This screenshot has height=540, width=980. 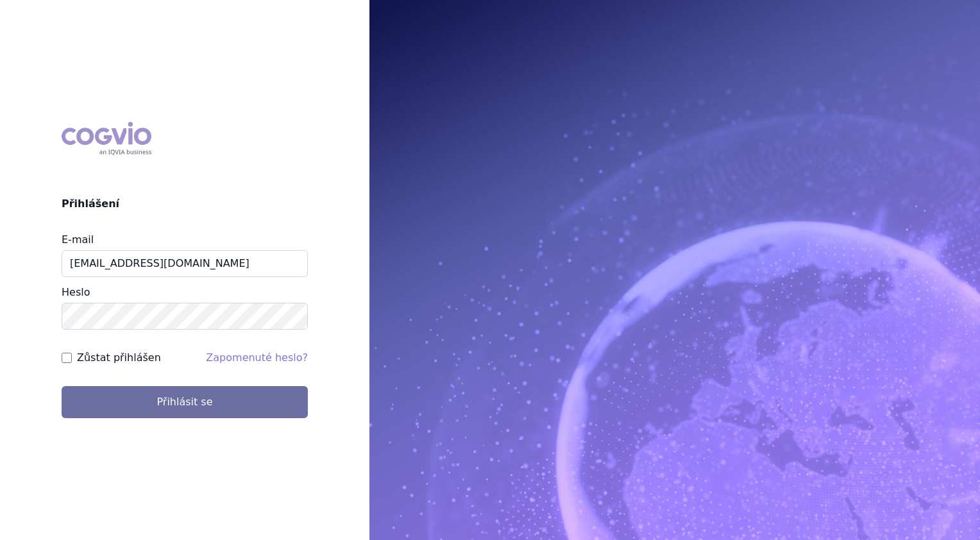 I want to click on a: Zapomenuté heslo?, so click(x=256, y=358).